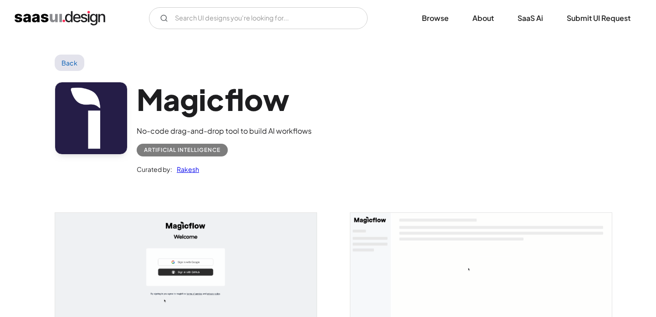  Describe the element at coordinates (224, 99) in the screenshot. I see `h1: Magicflow` at that location.